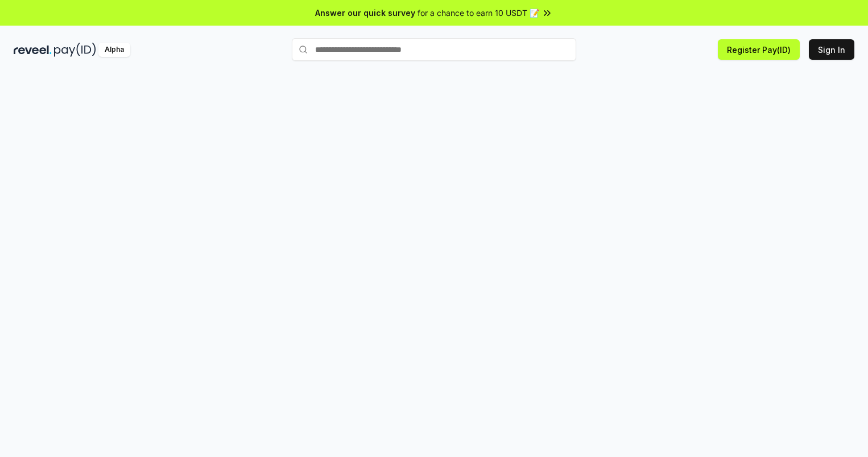 This screenshot has width=868, height=457. Describe the element at coordinates (478, 12) in the screenshot. I see `span: for a chance to earn 10 USDT 📝` at that location.